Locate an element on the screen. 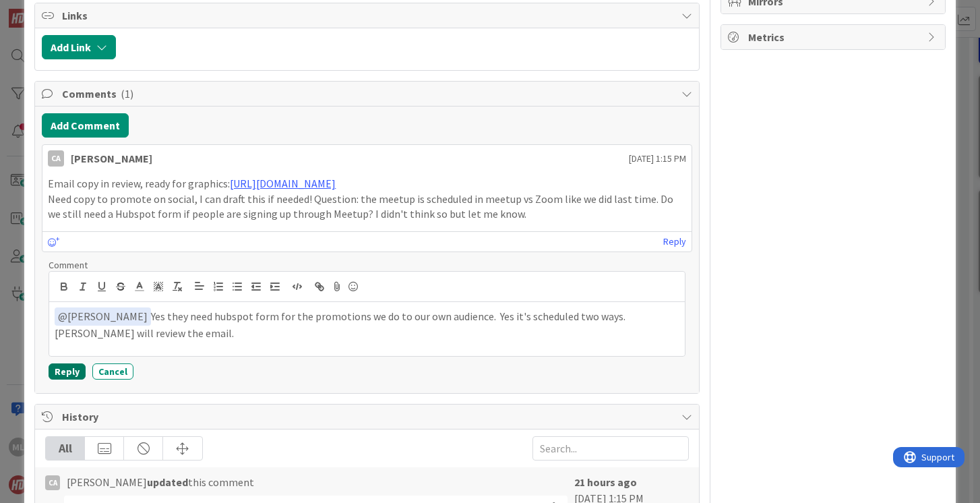 The image size is (980, 503). span: ( 1 ) is located at coordinates (127, 93).